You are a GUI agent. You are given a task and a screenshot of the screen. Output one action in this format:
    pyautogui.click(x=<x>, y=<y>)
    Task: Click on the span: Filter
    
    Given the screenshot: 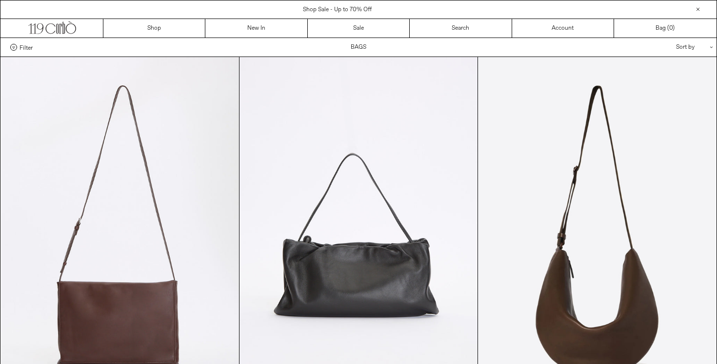 What is the action you would take?
    pyautogui.click(x=26, y=47)
    